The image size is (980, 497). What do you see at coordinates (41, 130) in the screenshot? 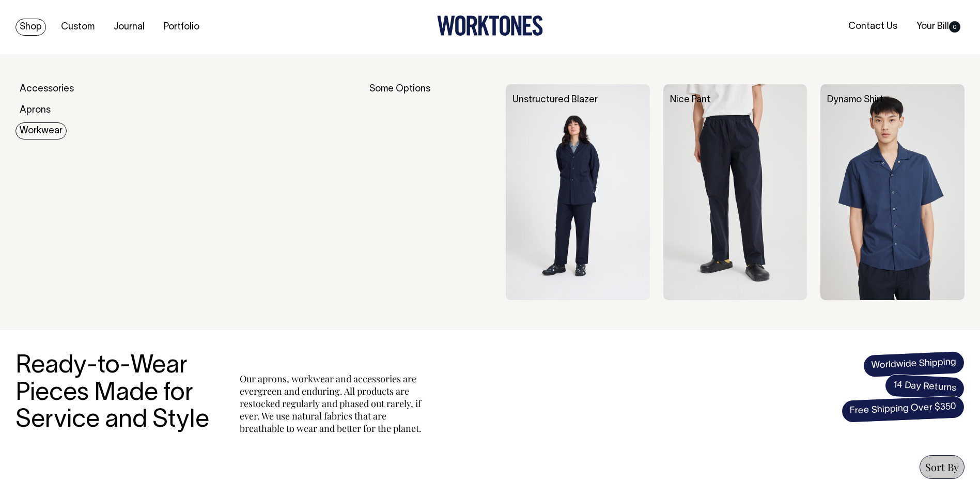
I see `a: Workwear` at bounding box center [41, 130].